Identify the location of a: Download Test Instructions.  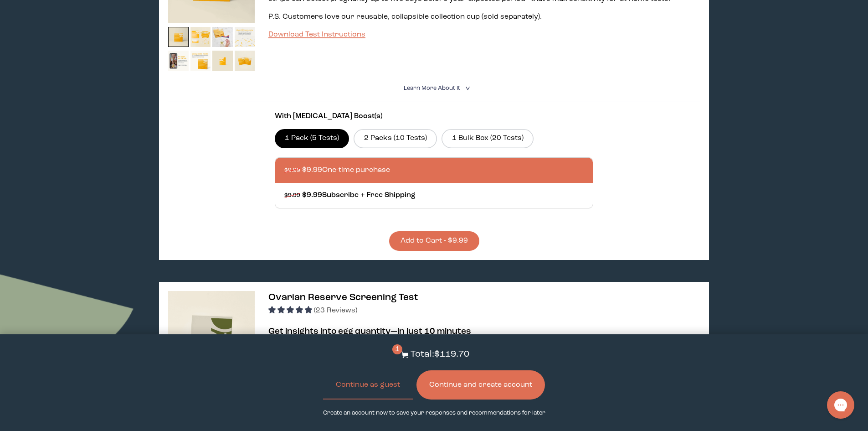
(316, 35).